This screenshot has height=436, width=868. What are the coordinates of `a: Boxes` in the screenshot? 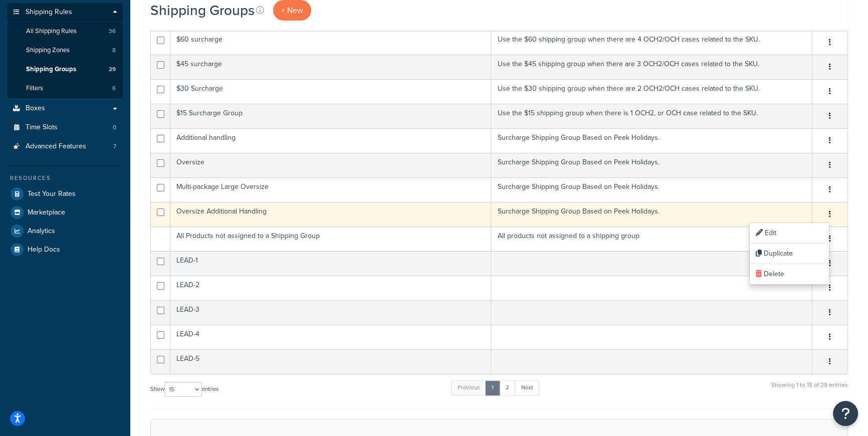 It's located at (65, 108).